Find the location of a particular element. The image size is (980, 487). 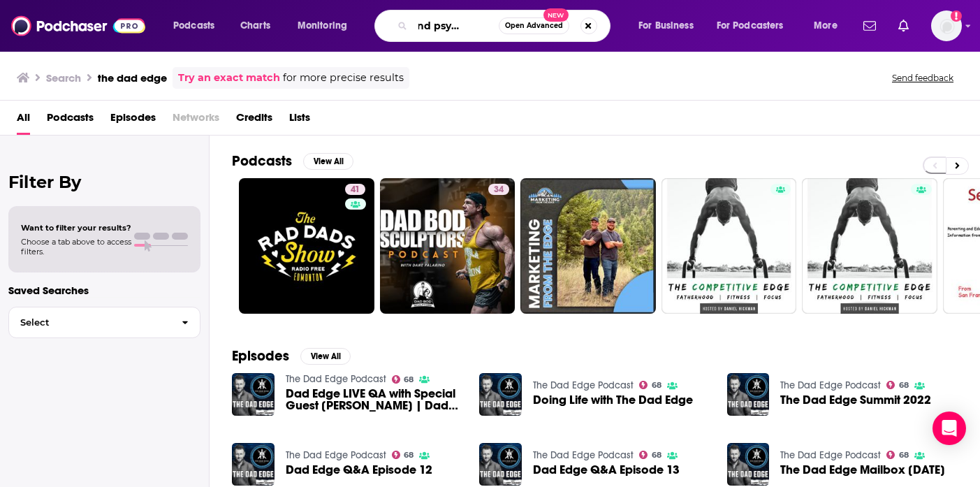

span: For Podcasters is located at coordinates (750, 26).